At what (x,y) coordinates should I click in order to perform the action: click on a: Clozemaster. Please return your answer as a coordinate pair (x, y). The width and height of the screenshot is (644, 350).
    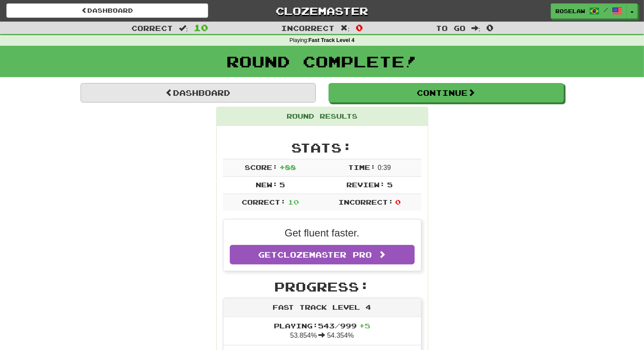
    Looking at the image, I should click on (322, 11).